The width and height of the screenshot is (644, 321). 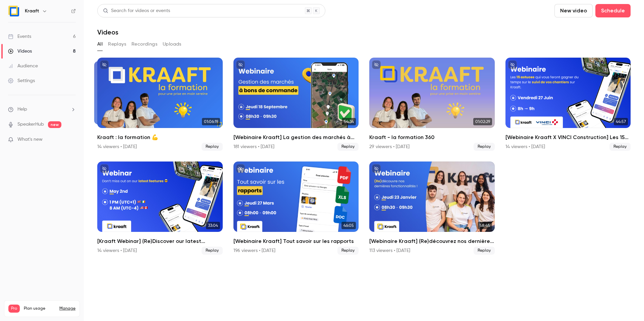 What do you see at coordinates (117, 44) in the screenshot?
I see `button: Replays` at bounding box center [117, 44].